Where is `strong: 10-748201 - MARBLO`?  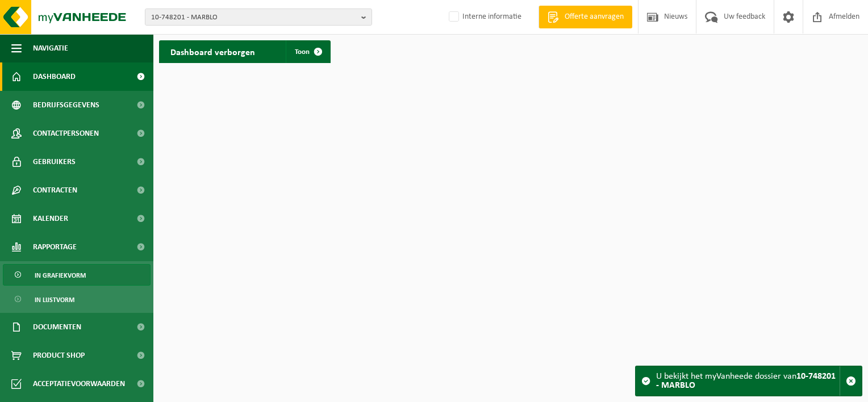 strong: 10-748201 - MARBLO is located at coordinates (746, 381).